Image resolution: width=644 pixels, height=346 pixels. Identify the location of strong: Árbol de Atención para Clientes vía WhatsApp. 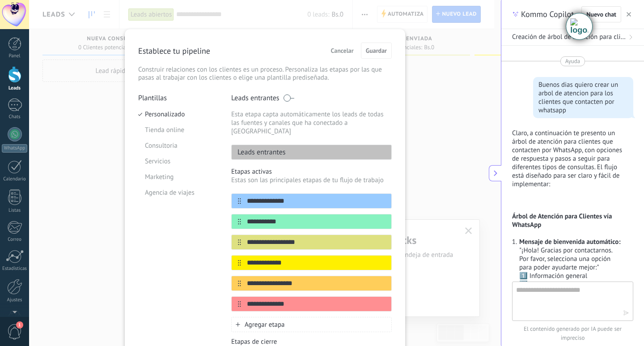
(561, 220).